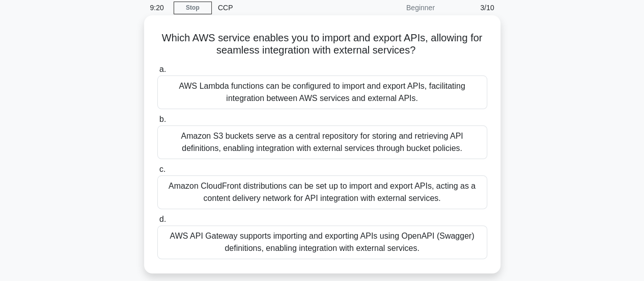  Describe the element at coordinates (193, 8) in the screenshot. I see `a: Stop` at that location.